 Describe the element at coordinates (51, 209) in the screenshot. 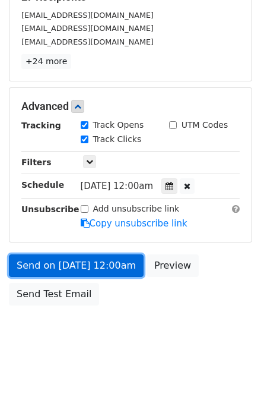

I see `strong: Unsubscribe` at that location.